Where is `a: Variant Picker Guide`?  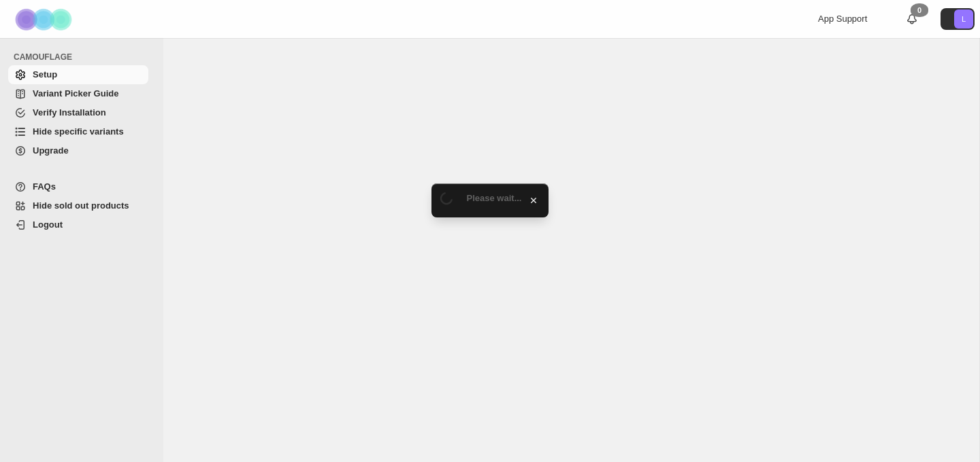 a: Variant Picker Guide is located at coordinates (78, 94).